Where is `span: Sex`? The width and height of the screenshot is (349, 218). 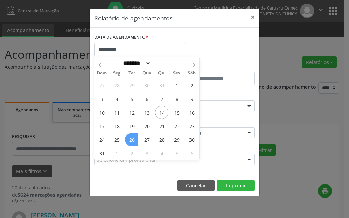
span: Sex is located at coordinates (177, 73).